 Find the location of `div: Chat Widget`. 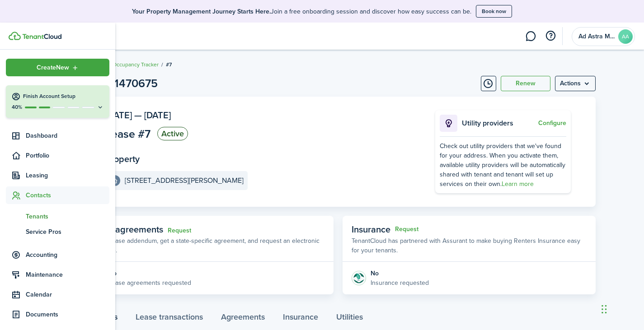

div: Chat Widget is located at coordinates (621, 309).